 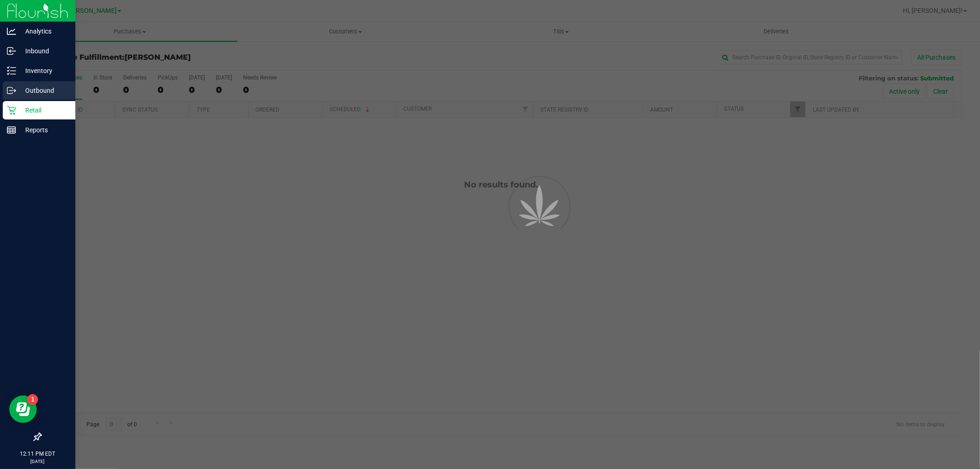 I want to click on p: 12:11 PM EDT, so click(x=37, y=454).